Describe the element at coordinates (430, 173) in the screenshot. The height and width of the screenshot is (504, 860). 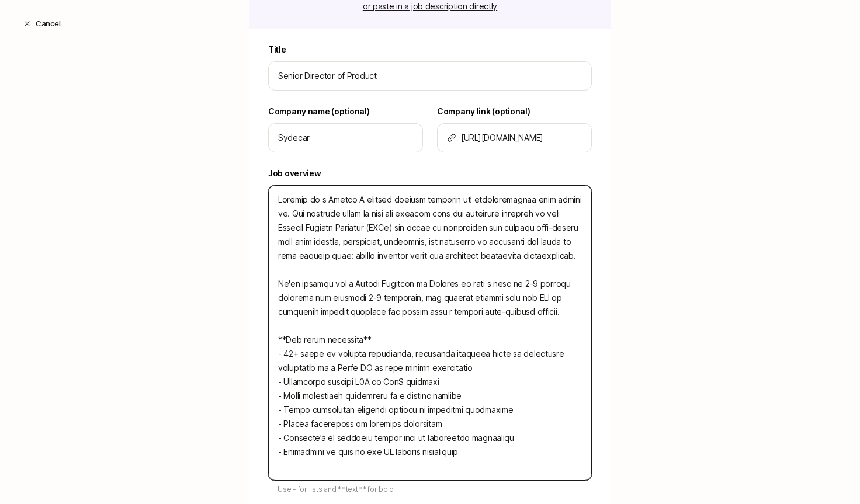
I see `label: Job overview` at that location.